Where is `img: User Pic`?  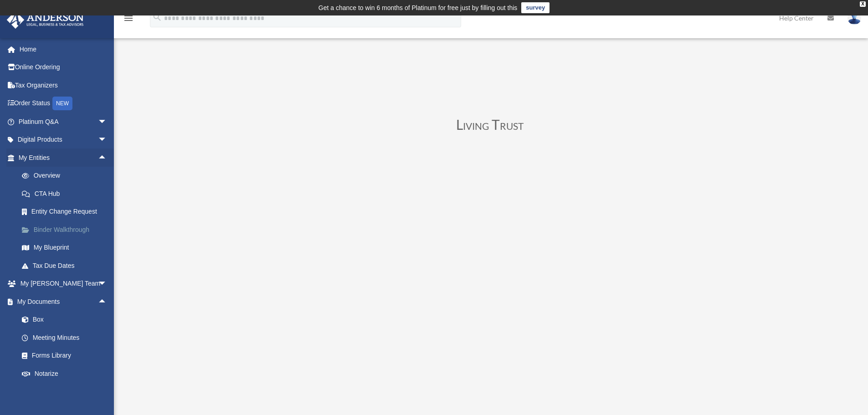
img: User Pic is located at coordinates (854, 18).